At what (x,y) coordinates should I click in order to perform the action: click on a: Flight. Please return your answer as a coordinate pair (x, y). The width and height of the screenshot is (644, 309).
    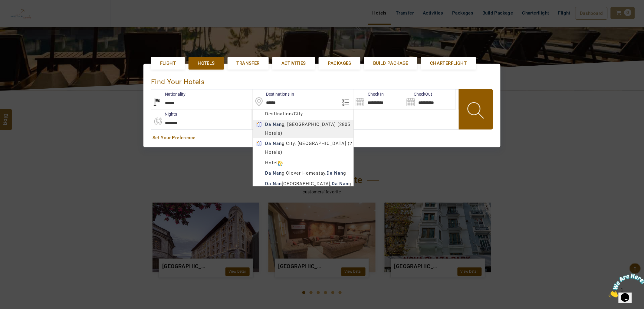
    Looking at the image, I should click on (168, 63).